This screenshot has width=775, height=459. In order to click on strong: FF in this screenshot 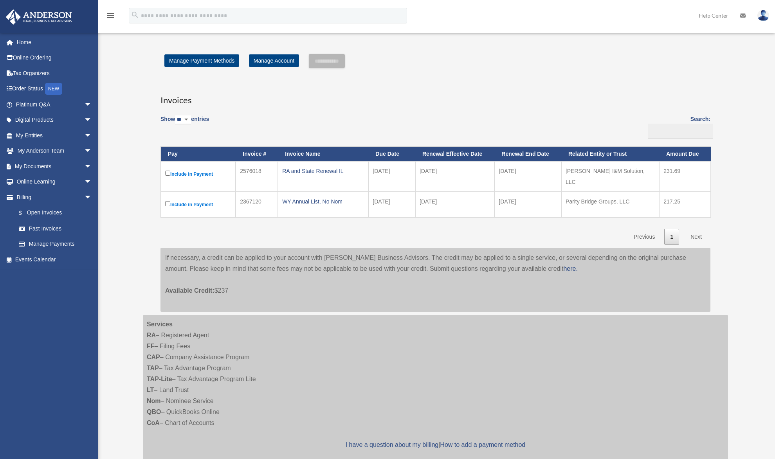, I will do `click(151, 346)`.